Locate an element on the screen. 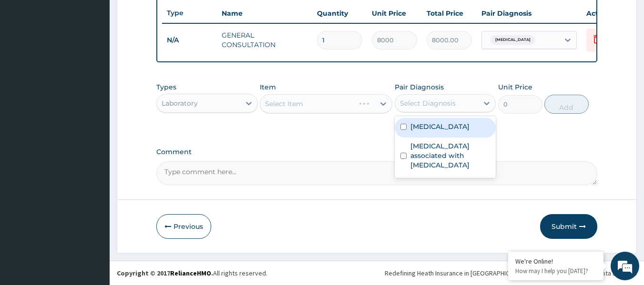 The height and width of the screenshot is (285, 644). button: Submit is located at coordinates (569, 227).